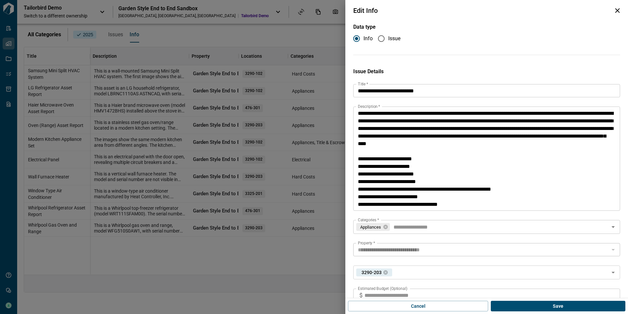 Image resolution: width=628 pixels, height=314 pixels. I want to click on span: Issue, so click(394, 39).